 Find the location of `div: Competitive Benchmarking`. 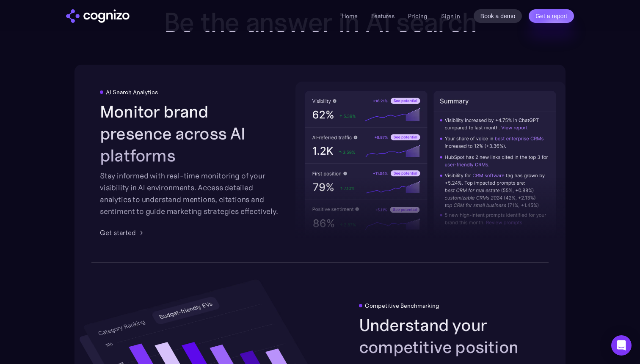

div: Competitive Benchmarking is located at coordinates (402, 306).